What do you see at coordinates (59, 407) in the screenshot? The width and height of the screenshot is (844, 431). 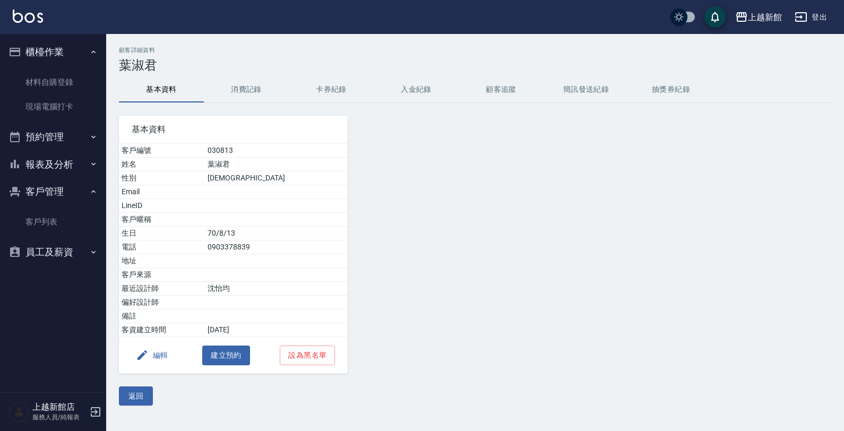 I see `h5: 上越新館店` at bounding box center [59, 407].